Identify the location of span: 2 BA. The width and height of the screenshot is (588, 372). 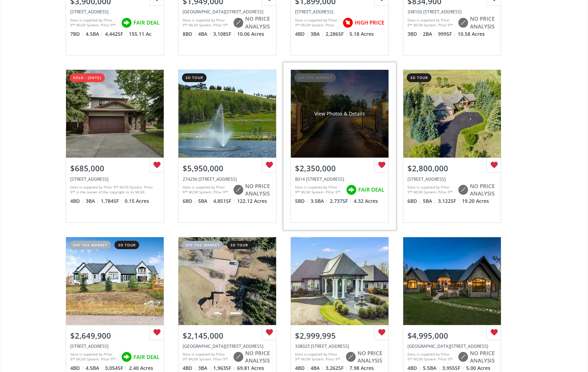
(430, 34).